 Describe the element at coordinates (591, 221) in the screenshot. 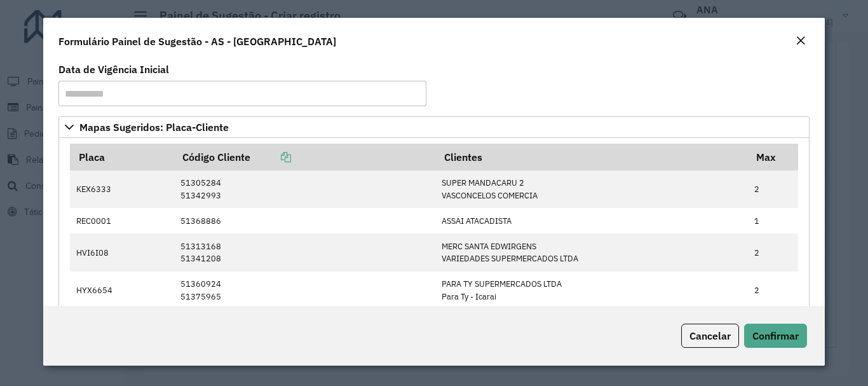

I see `td: ASSAI ATACADISTA` at that location.